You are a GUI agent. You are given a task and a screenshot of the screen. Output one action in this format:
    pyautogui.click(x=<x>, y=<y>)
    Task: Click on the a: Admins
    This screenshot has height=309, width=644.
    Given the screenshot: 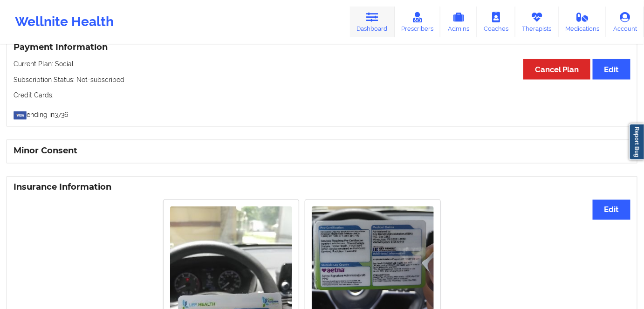 What is the action you would take?
    pyautogui.click(x=458, y=22)
    